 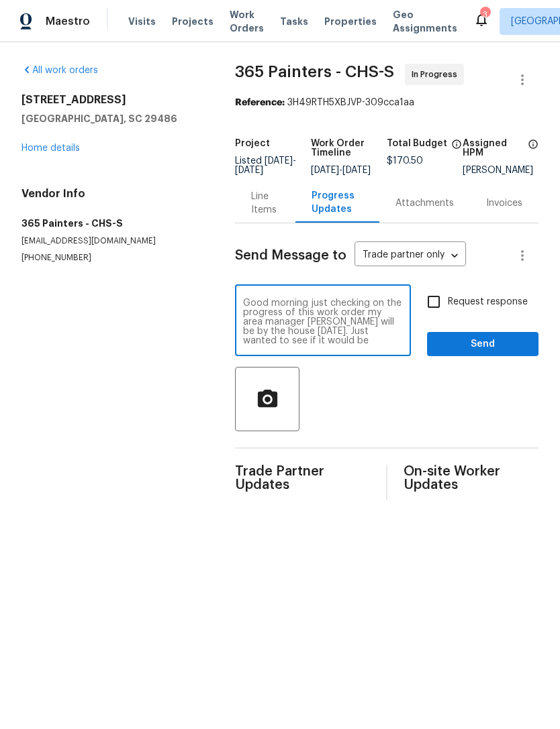 I want to click on button: Send, so click(x=483, y=344).